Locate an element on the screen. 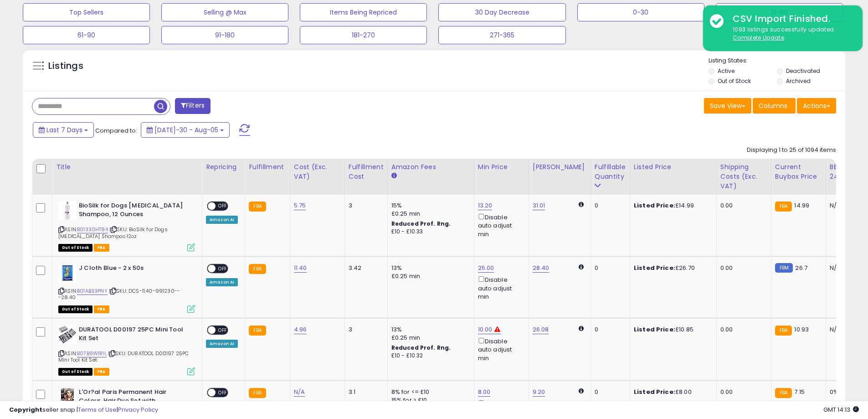  div: £10 - £10.32 is located at coordinates (430, 355).